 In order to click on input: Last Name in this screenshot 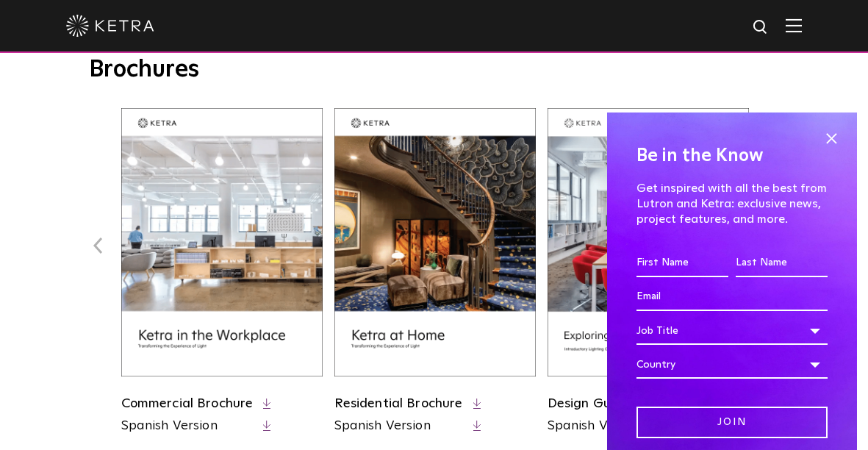, I will do `click(782, 263)`.